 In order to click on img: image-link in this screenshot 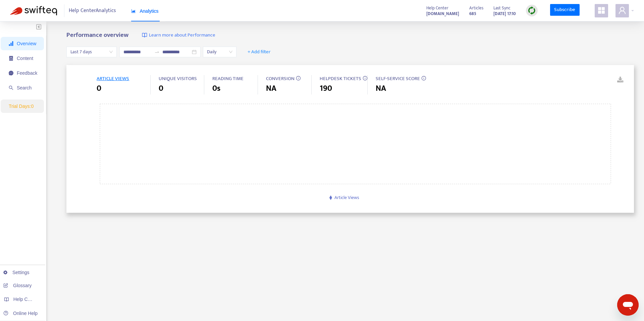, I will do `click(145, 35)`.